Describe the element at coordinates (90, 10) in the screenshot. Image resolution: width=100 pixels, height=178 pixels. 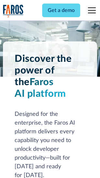
I see `div: menu` at that location.